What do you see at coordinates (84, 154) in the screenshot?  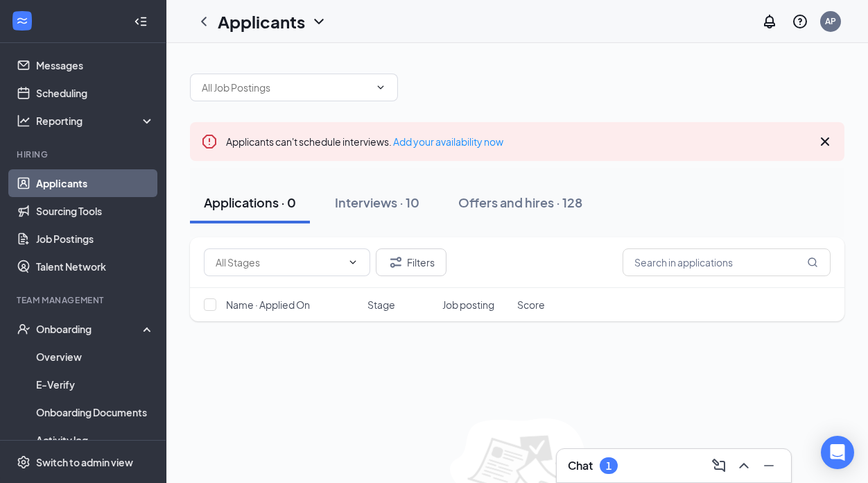 I see `div: Hiring` at bounding box center [84, 154].